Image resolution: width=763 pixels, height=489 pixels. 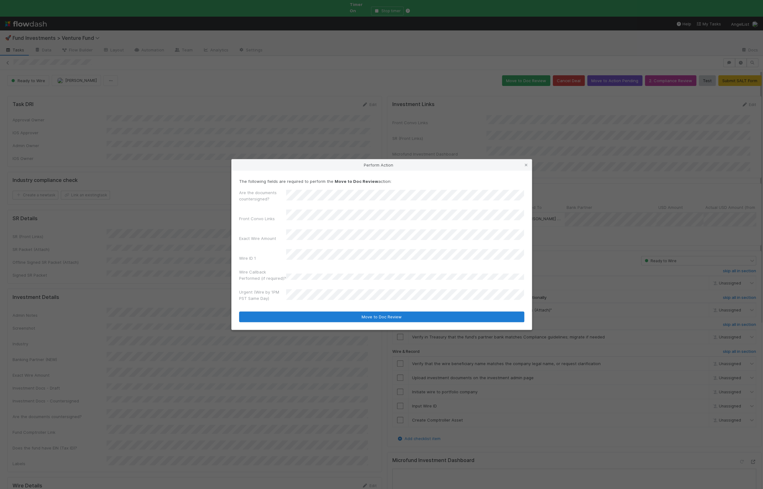 What do you see at coordinates (263, 275) in the screenshot?
I see `label: Wire Callback Performed (if required)?` at bounding box center [263, 275].